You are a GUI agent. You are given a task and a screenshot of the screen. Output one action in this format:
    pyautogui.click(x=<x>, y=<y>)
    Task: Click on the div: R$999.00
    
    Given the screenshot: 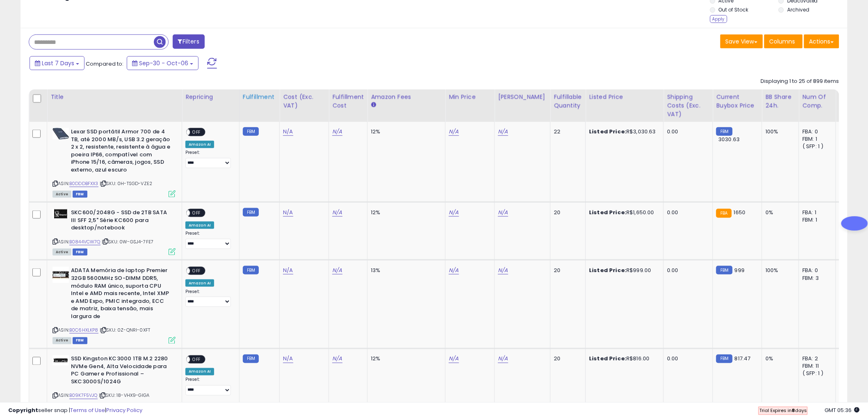 What is the action you would take?
    pyautogui.click(x=623, y=271)
    